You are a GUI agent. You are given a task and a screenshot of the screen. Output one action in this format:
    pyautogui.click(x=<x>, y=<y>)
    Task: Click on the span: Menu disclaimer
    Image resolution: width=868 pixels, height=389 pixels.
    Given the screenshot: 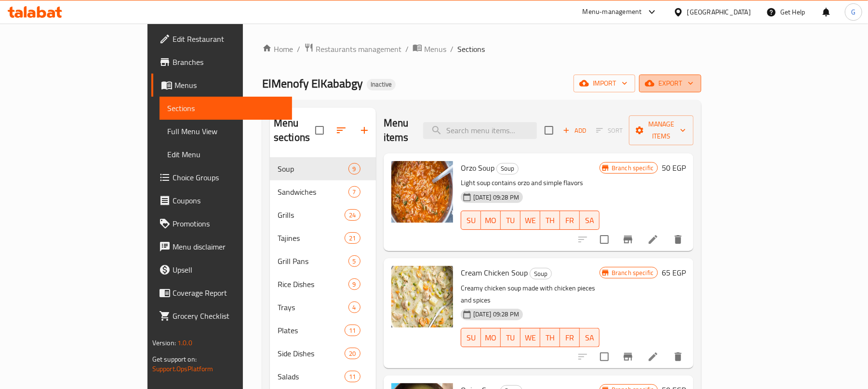 What is the action you would take?
    pyautogui.click(x=229, y=247)
    